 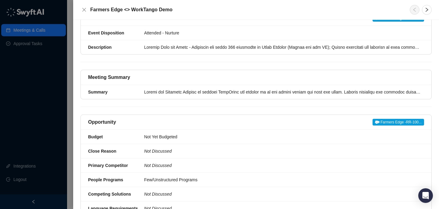 What do you see at coordinates (102, 151) in the screenshot?
I see `strong: Close Reason` at bounding box center [102, 151].